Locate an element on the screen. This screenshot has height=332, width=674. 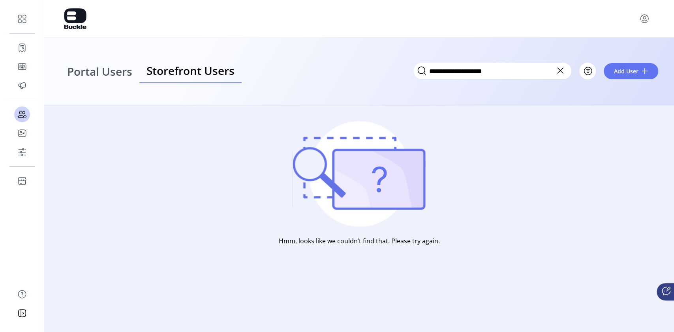
span: Storefront Users is located at coordinates (190, 71).